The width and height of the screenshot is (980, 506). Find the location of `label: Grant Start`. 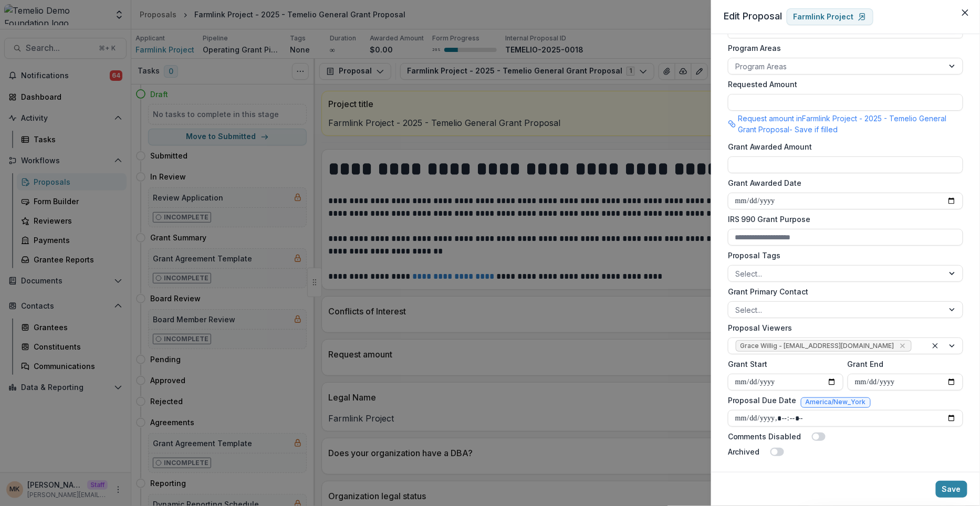

label: Grant Start is located at coordinates (783, 364).